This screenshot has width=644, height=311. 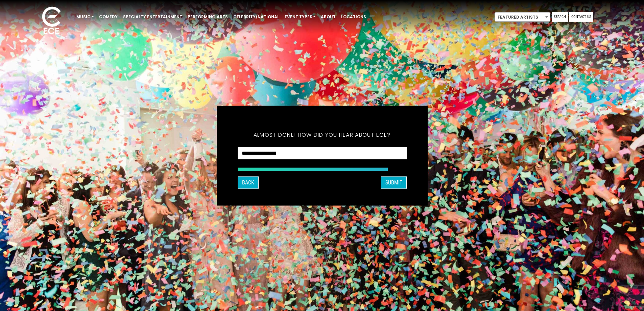 I want to click on a: Contact Us, so click(x=581, y=17).